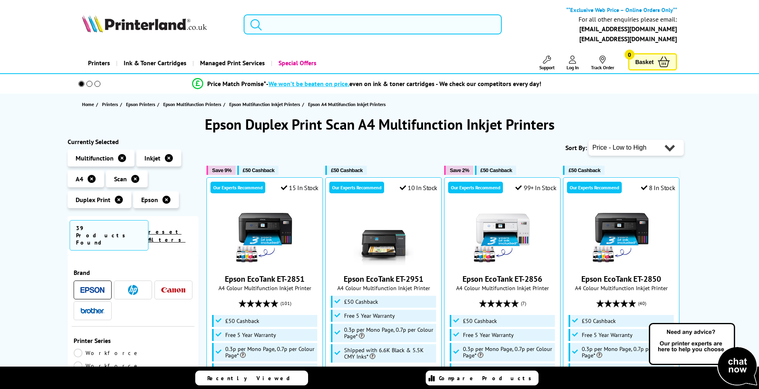 This screenshot has height=389, width=759. I want to click on a: Workforce Pro, so click(107, 370).